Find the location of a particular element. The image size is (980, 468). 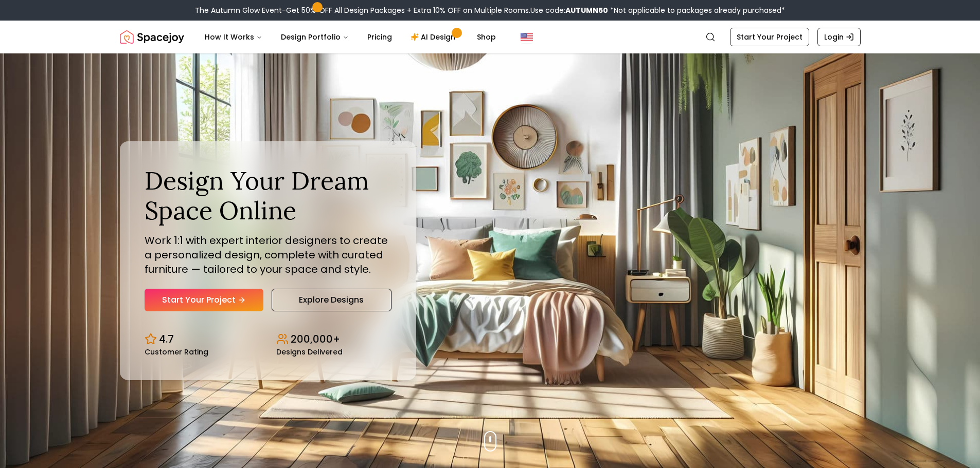

a: Login is located at coordinates (839, 37).